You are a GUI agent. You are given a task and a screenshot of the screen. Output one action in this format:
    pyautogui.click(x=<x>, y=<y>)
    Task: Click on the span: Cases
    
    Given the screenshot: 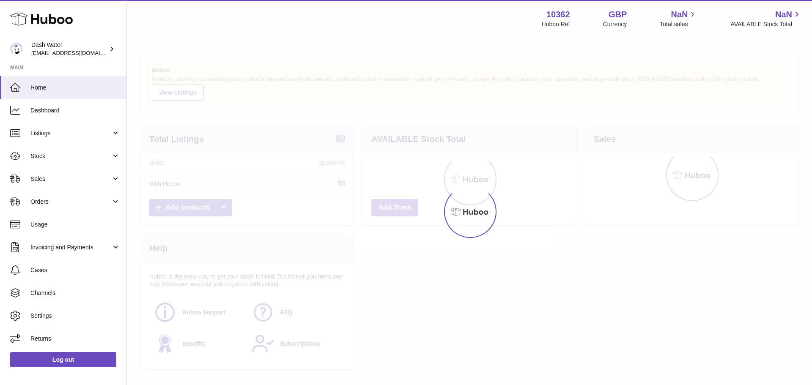 What is the action you would take?
    pyautogui.click(x=75, y=270)
    